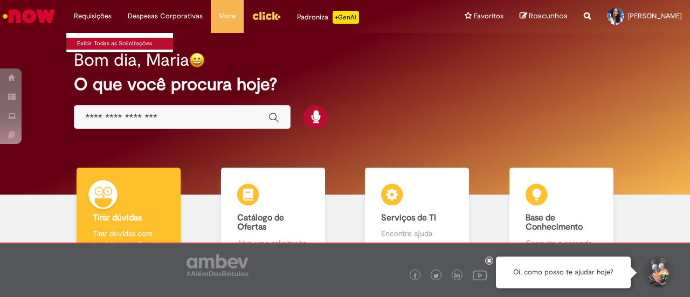 The height and width of the screenshot is (297, 690). Describe the element at coordinates (260, 223) in the screenshot. I see `b: Catálogo de Ofertas` at that location.